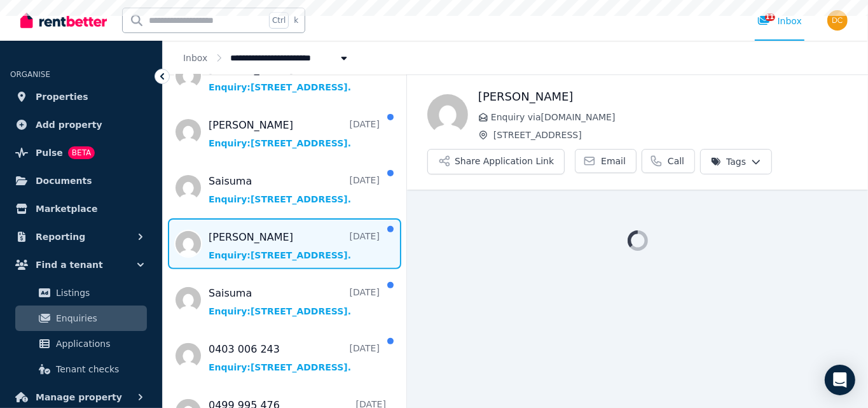 This screenshot has height=408, width=868. What do you see at coordinates (81, 180) in the screenshot?
I see `a: Documents` at bounding box center [81, 180].